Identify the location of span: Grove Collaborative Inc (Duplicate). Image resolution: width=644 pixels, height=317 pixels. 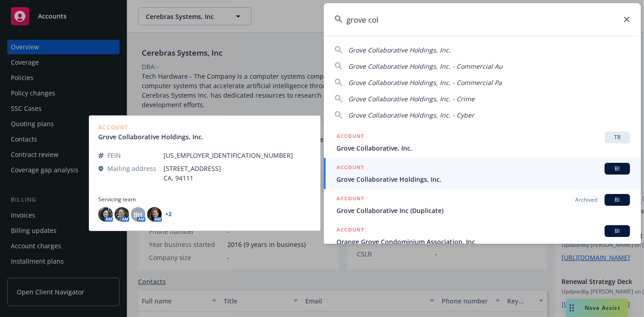
(483, 210).